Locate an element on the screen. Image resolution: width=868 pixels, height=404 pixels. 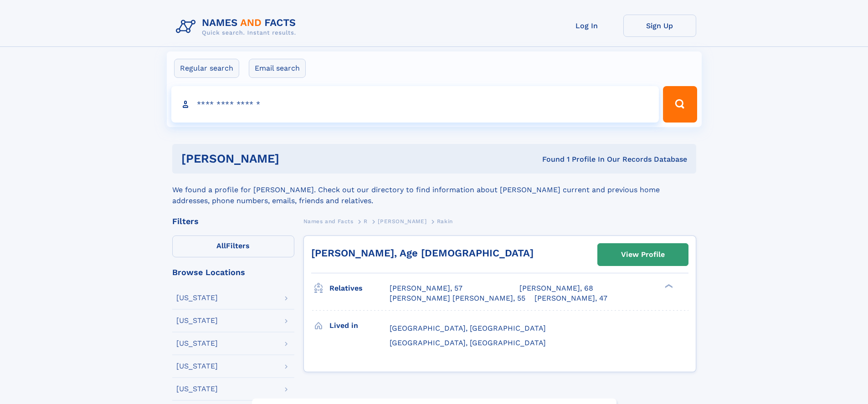
div: Browse Locations is located at coordinates (233, 272).